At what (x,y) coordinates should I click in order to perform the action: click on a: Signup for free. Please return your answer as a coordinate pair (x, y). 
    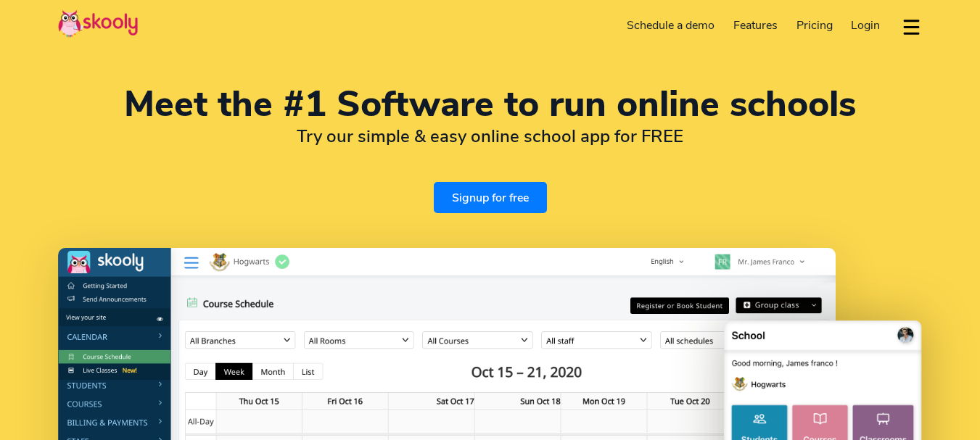
    Looking at the image, I should click on (490, 197).